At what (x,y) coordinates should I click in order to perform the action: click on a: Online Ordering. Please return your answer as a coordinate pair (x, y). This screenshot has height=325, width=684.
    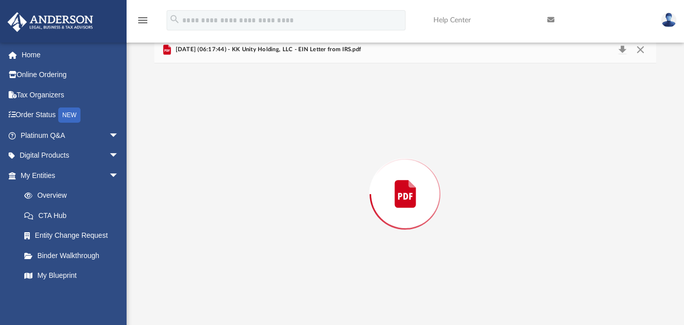
    Looking at the image, I should click on (70, 75).